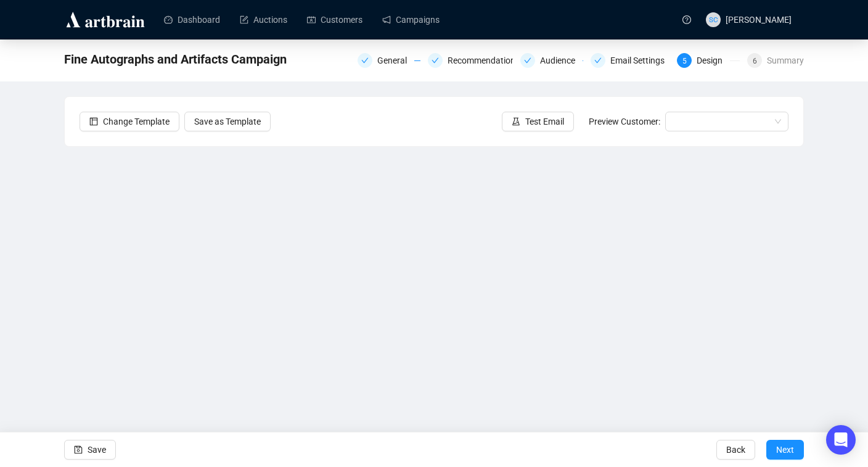  I want to click on button: Test Email, so click(538, 122).